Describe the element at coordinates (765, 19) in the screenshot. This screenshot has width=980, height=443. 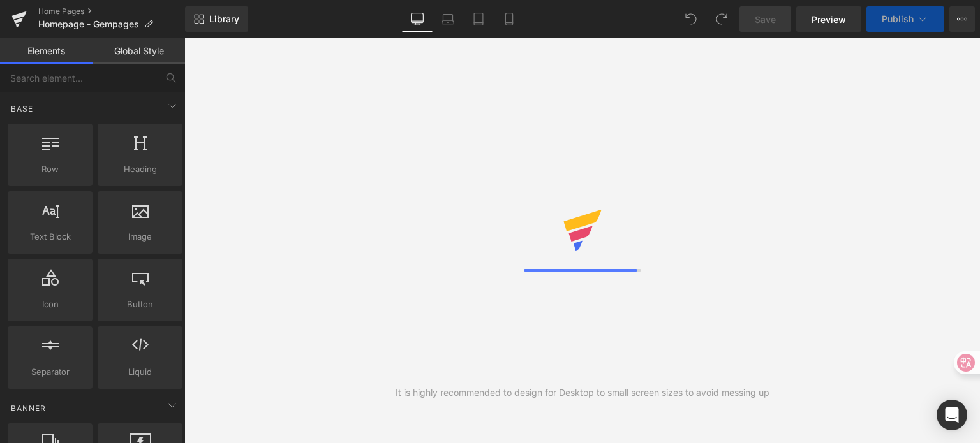
I see `span: Save` at that location.